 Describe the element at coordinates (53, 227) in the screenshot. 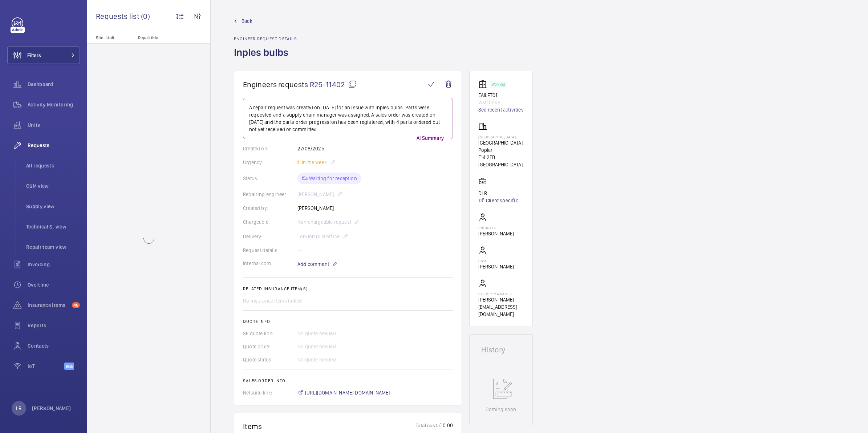

I see `span: Technical S. view` at that location.